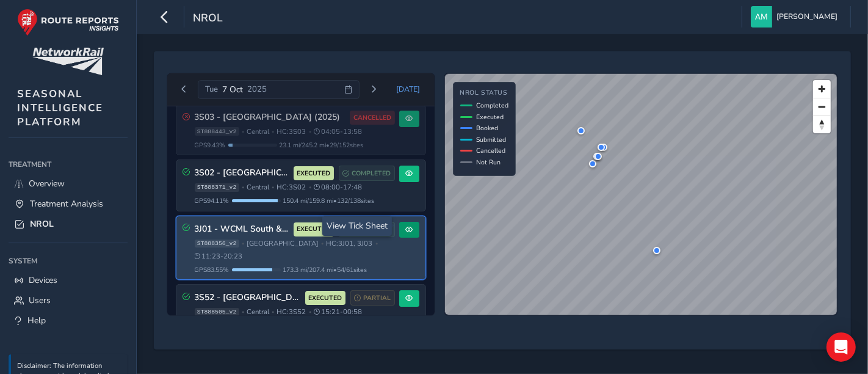 This screenshot has height=374, width=868. I want to click on button: Zoom in, so click(822, 88).